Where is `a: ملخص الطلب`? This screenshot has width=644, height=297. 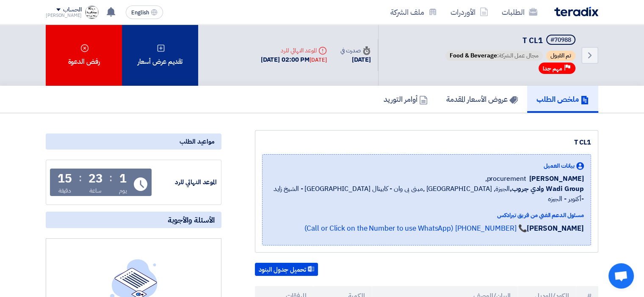
a: ملخص الطلب is located at coordinates (563, 99).